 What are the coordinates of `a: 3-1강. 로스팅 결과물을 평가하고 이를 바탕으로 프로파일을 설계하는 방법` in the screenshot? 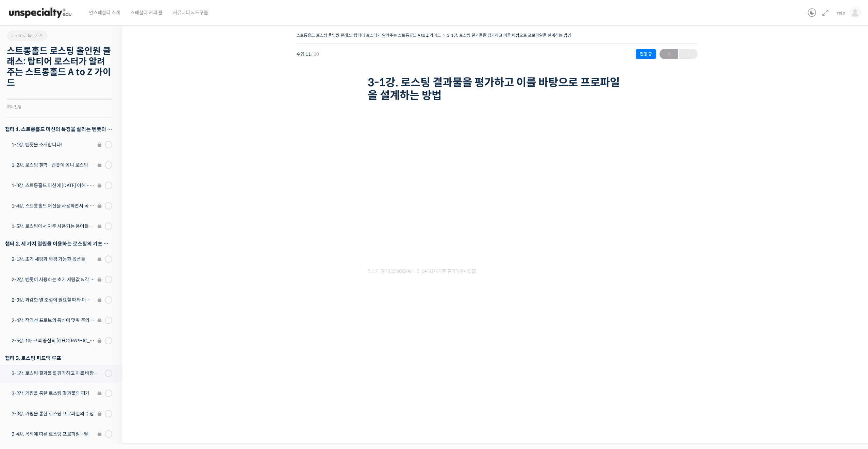 It's located at (509, 35).